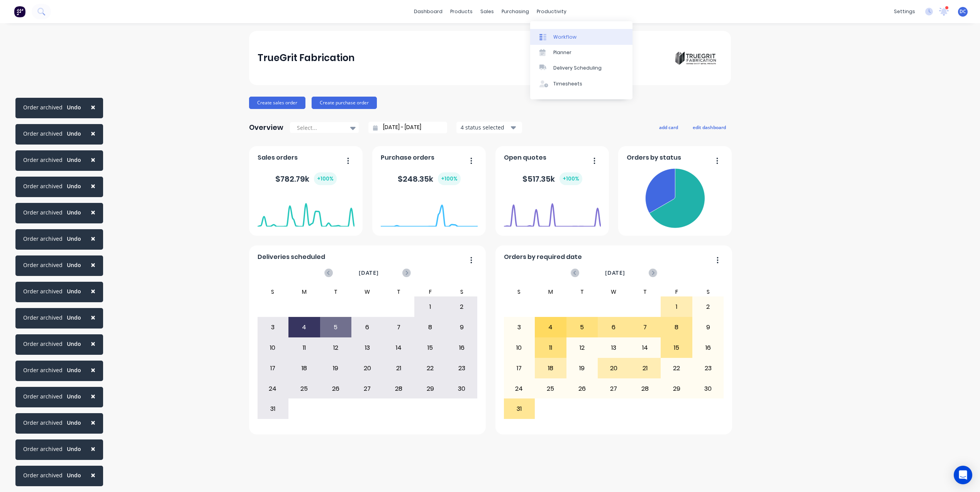 Image resolution: width=980 pixels, height=492 pixels. I want to click on div: $ 248.35k, so click(429, 178).